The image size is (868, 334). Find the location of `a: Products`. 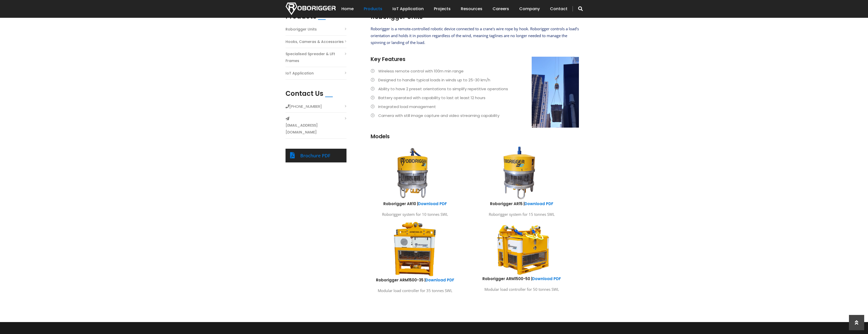

a: Products is located at coordinates (373, 9).